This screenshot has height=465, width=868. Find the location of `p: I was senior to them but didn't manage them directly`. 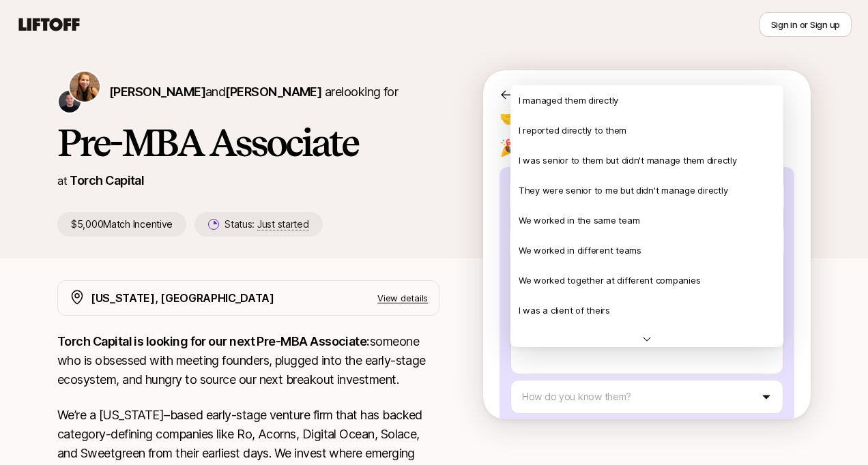

p: I was senior to them but didn't manage them directly is located at coordinates (627, 160).